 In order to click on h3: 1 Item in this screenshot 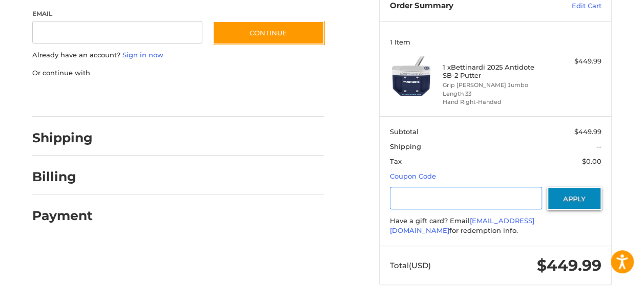, I will do `click(495, 42)`.